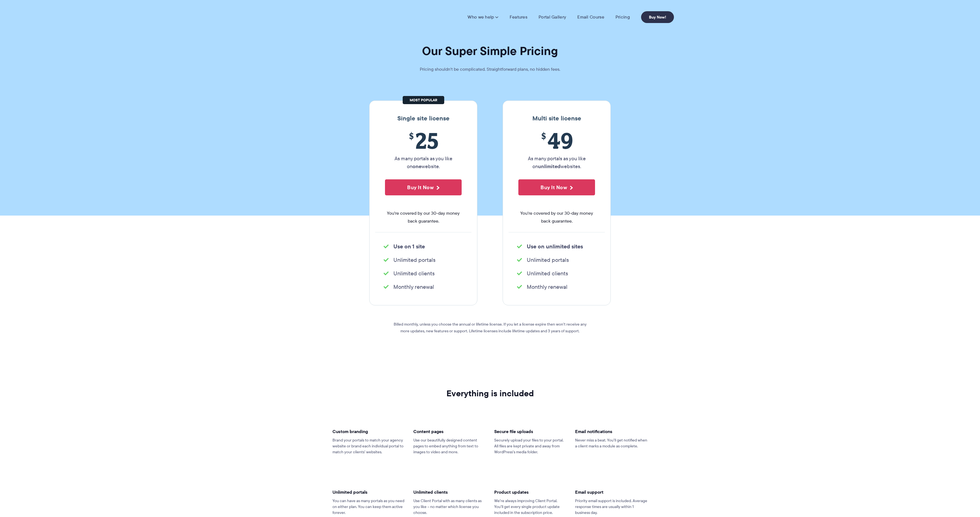 The height and width of the screenshot is (517, 980). What do you see at coordinates (622, 17) in the screenshot?
I see `a: Pricing` at bounding box center [622, 17].